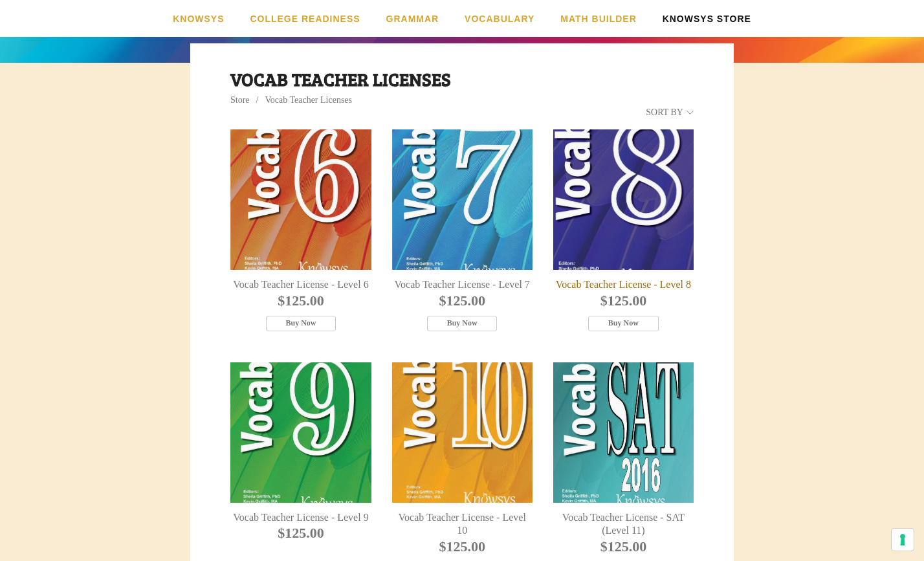 This screenshot has height=561, width=924. I want to click on h1: Vocab Teacher Licenses, so click(462, 79).